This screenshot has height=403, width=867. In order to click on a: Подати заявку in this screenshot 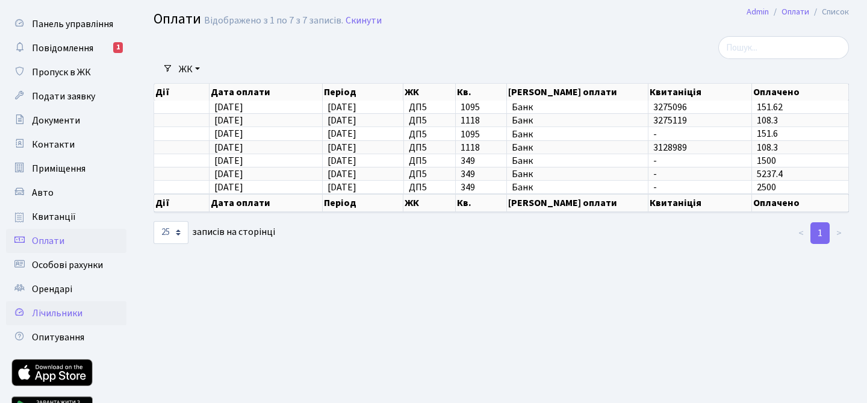, I will do `click(66, 96)`.